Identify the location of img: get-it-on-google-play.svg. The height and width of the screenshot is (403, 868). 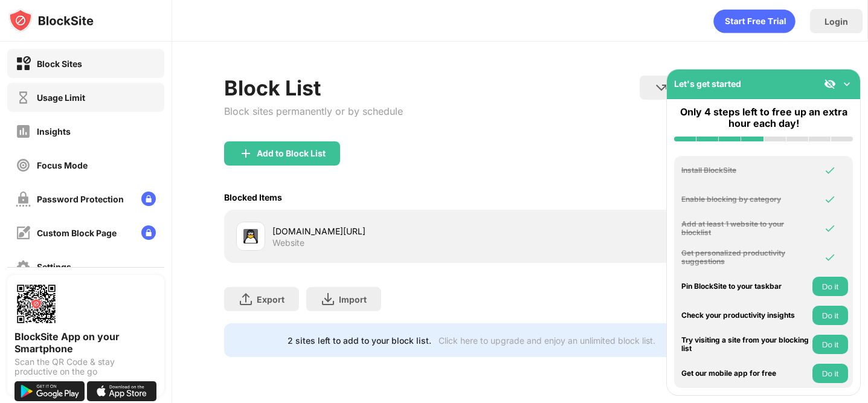
(49, 391).